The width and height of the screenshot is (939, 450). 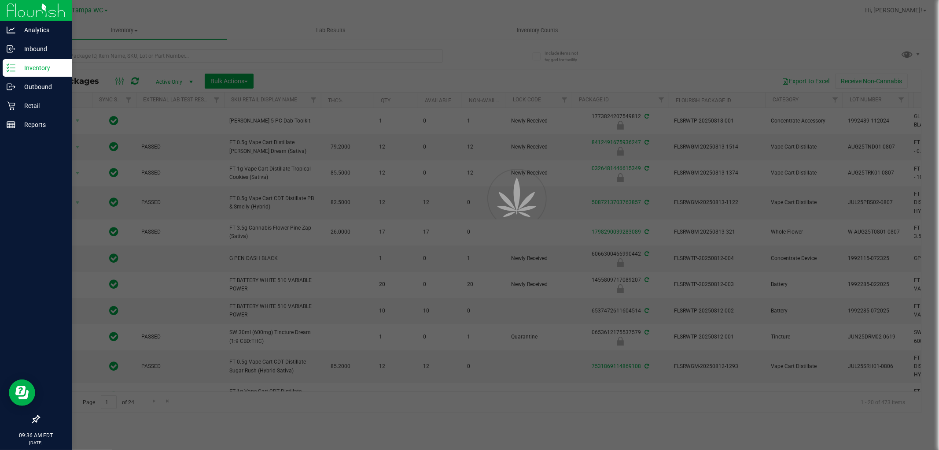 What do you see at coordinates (11, 87) in the screenshot?
I see `inline-svg: Outbound` at bounding box center [11, 87].